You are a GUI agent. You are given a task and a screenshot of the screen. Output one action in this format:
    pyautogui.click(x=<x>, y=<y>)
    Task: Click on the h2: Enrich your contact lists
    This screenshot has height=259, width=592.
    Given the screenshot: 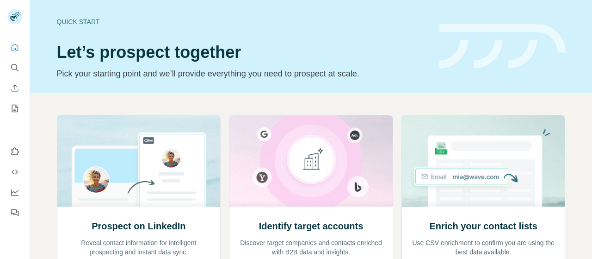 What is the action you would take?
    pyautogui.click(x=483, y=226)
    